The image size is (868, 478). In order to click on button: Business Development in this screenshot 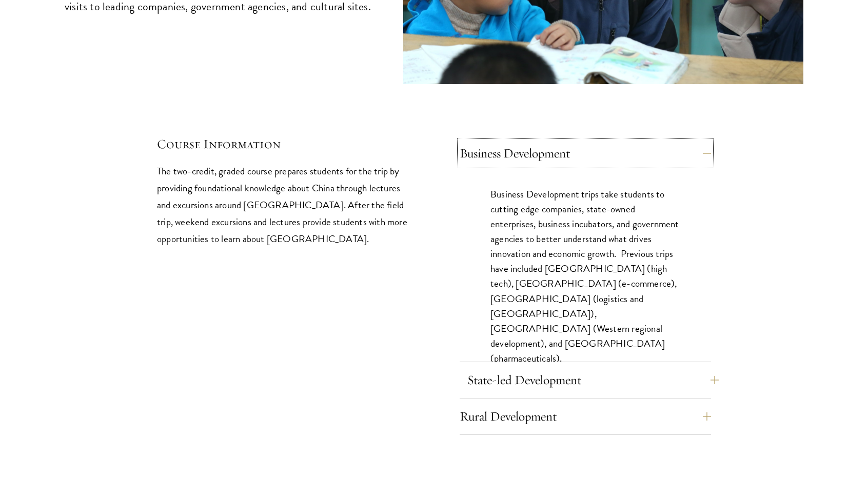, I will do `click(585, 154)`.